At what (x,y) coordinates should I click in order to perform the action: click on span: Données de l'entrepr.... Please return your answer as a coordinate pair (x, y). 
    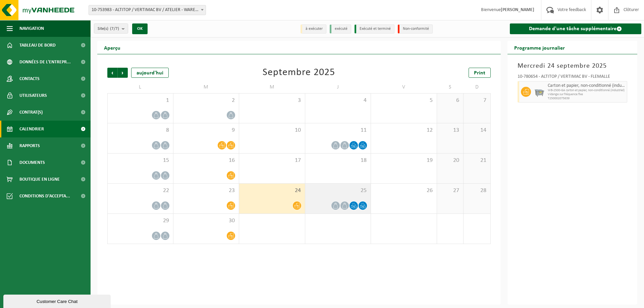
    Looking at the image, I should click on (45, 62).